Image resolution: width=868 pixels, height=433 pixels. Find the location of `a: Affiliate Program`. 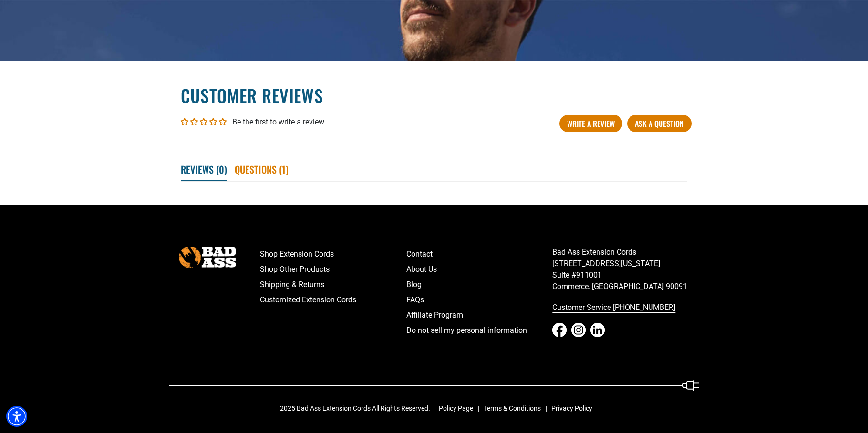

a: Affiliate Program is located at coordinates (479, 315).